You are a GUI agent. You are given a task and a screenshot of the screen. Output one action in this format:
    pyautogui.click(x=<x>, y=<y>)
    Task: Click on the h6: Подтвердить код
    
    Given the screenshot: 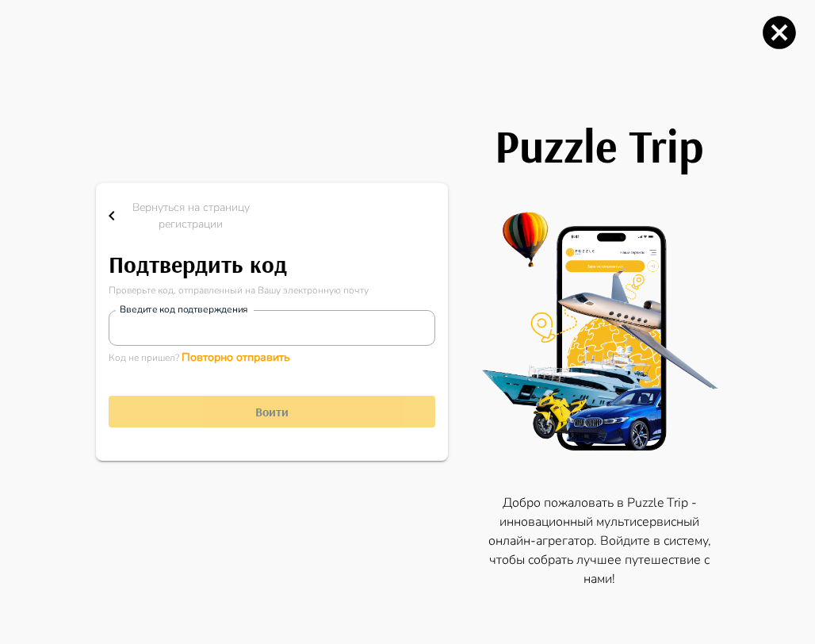 What is the action you would take?
    pyautogui.click(x=272, y=264)
    